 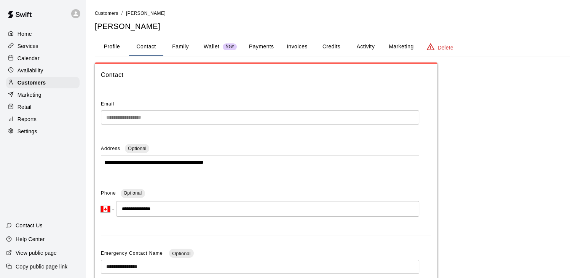 What do you see at coordinates (43, 107) in the screenshot?
I see `a: Retail` at bounding box center [43, 107].